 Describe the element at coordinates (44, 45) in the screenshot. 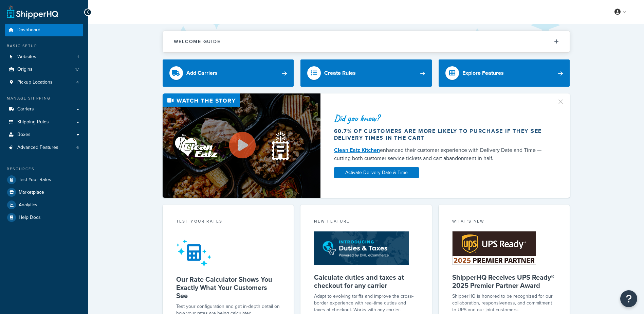

I see `div: Basic Setup` at that location.